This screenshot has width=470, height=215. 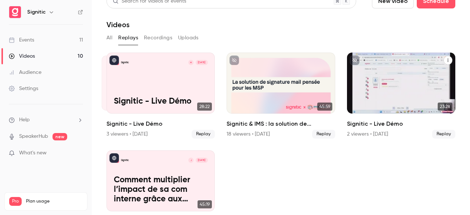 What do you see at coordinates (46, 120) in the screenshot?
I see `li: help-dropdown-opener` at bounding box center [46, 120].